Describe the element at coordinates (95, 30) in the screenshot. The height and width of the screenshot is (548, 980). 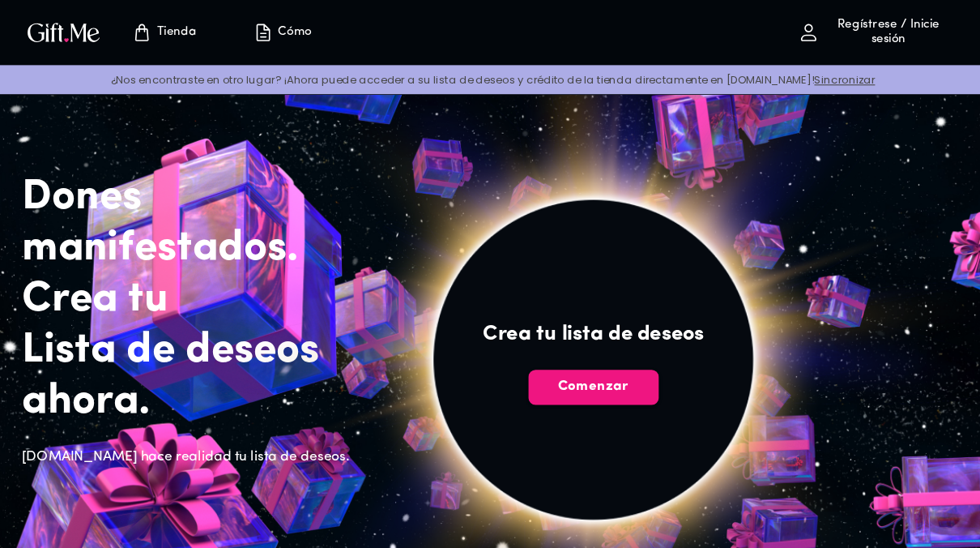
I see `button: Logotipo de GiftMe` at that location.